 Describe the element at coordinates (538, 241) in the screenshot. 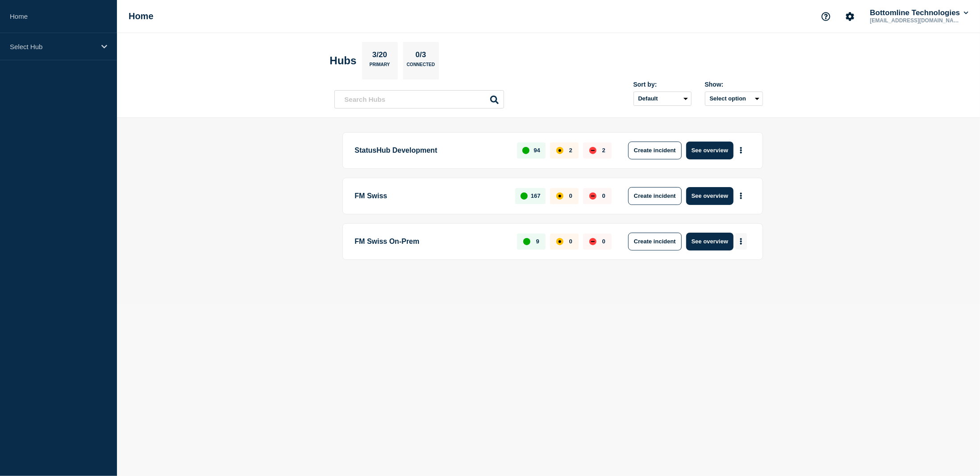

I see `p: 9` at that location.